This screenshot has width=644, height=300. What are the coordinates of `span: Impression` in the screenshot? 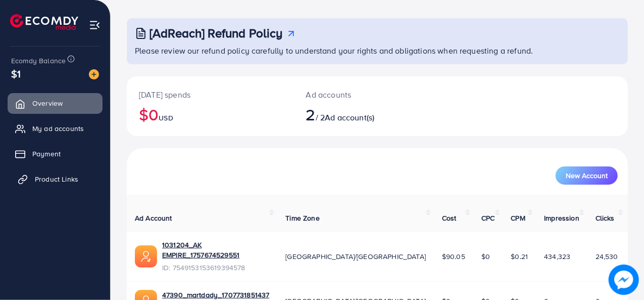 It's located at (562, 218).